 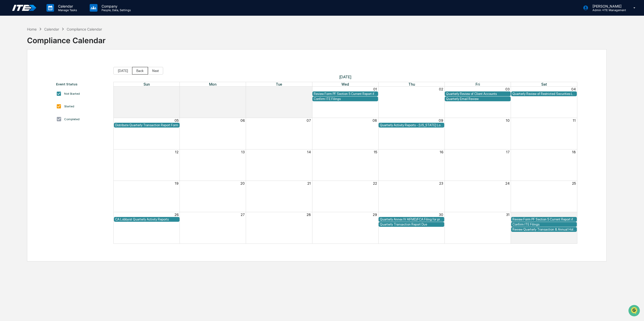 What do you see at coordinates (309, 120) in the screenshot?
I see `button: 07` at bounding box center [309, 120].